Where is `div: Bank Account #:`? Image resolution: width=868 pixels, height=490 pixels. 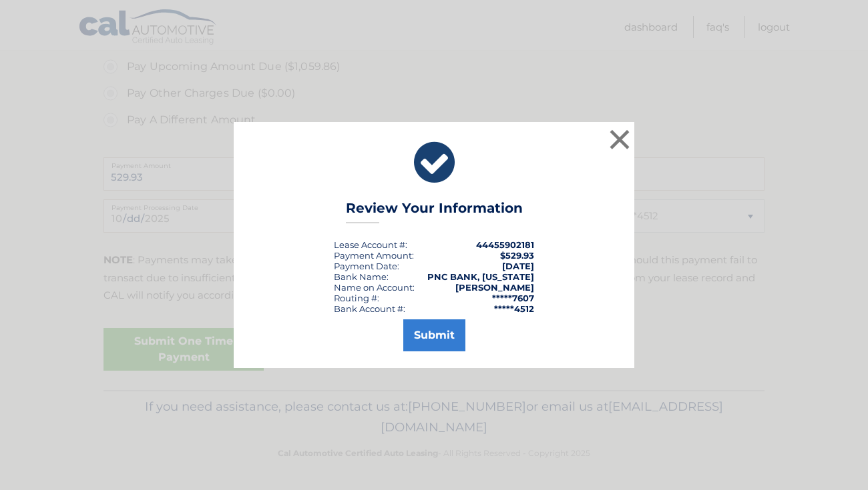 div: Bank Account #: is located at coordinates (369, 309).